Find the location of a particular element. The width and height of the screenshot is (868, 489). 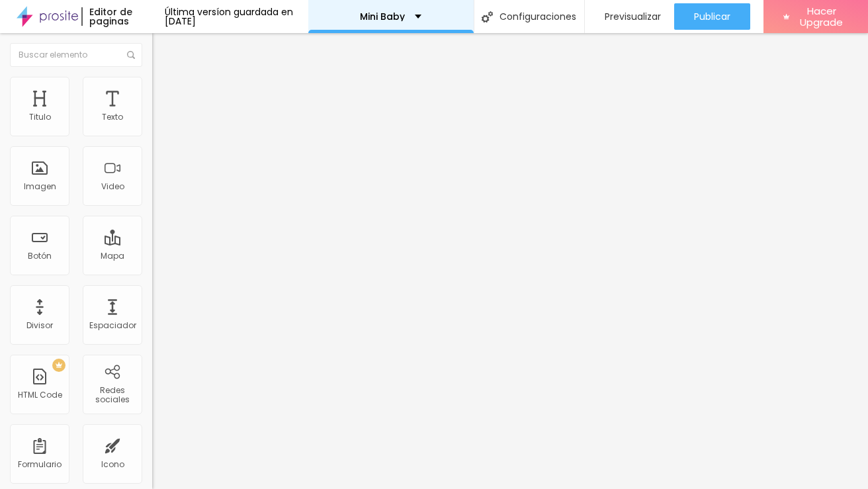

div: Divisor is located at coordinates (39, 325).